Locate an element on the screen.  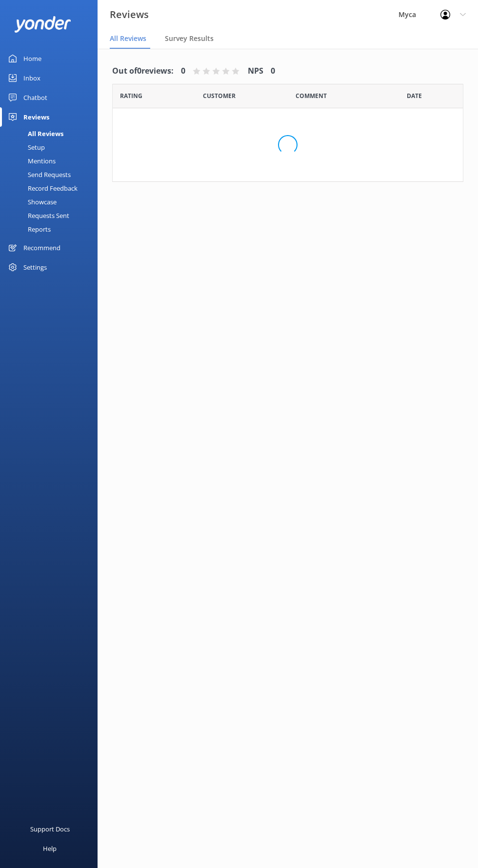
a: Mentions is located at coordinates (52, 161).